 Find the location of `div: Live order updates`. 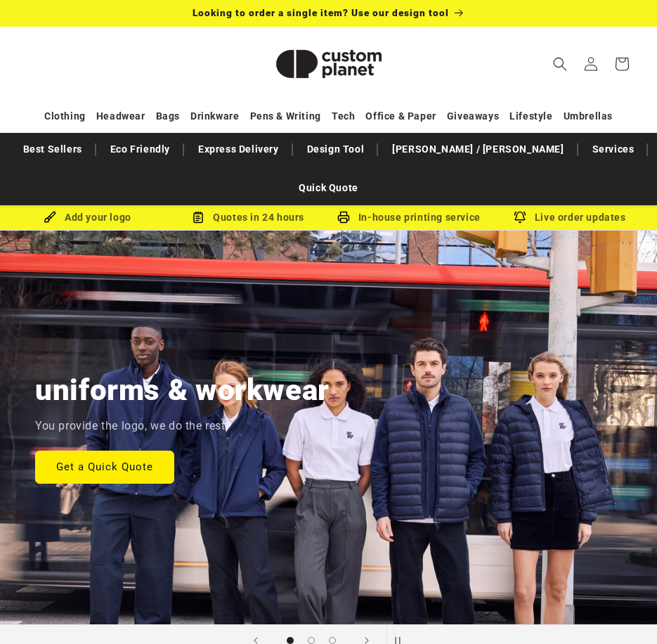

div: Live order updates is located at coordinates (570, 218).